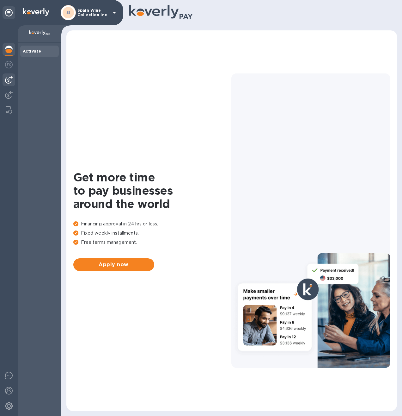 The width and height of the screenshot is (402, 416). I want to click on button: Apply now, so click(114, 264).